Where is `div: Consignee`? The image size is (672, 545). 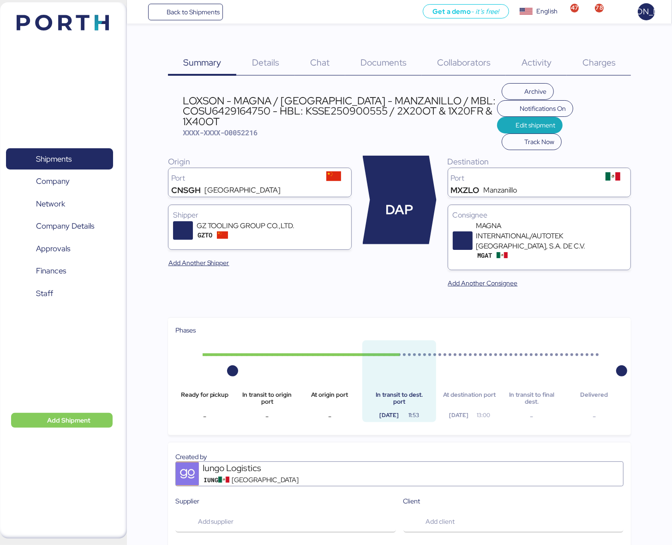
div: Consignee is located at coordinates (540, 215).